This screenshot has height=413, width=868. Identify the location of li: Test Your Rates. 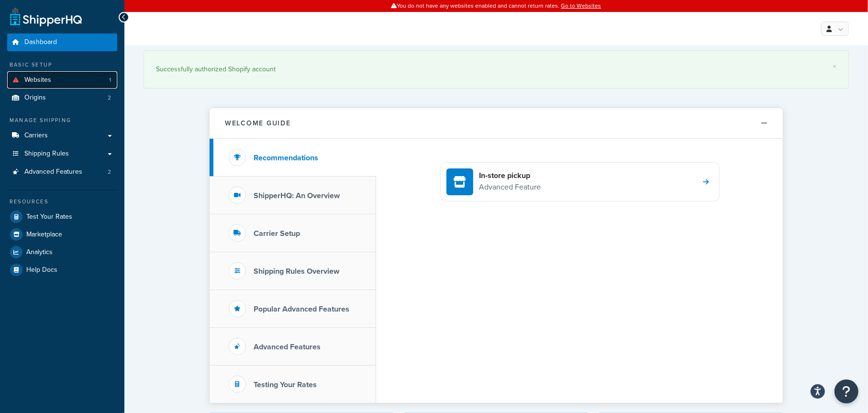
(62, 217).